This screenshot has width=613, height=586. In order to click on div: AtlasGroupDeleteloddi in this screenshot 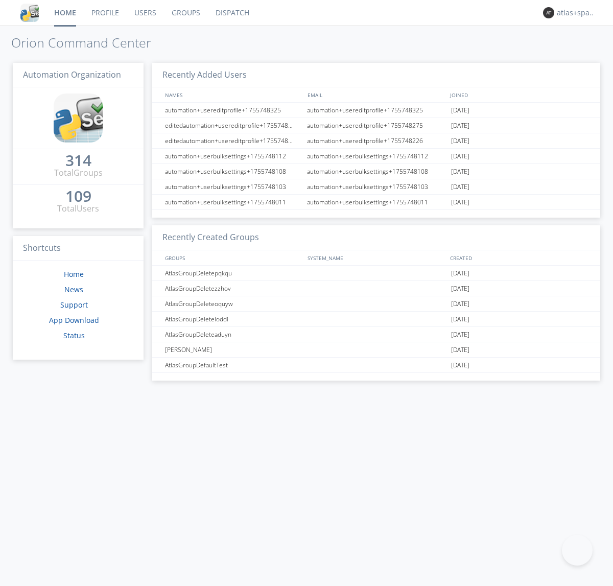, I will do `click(233, 319)`.